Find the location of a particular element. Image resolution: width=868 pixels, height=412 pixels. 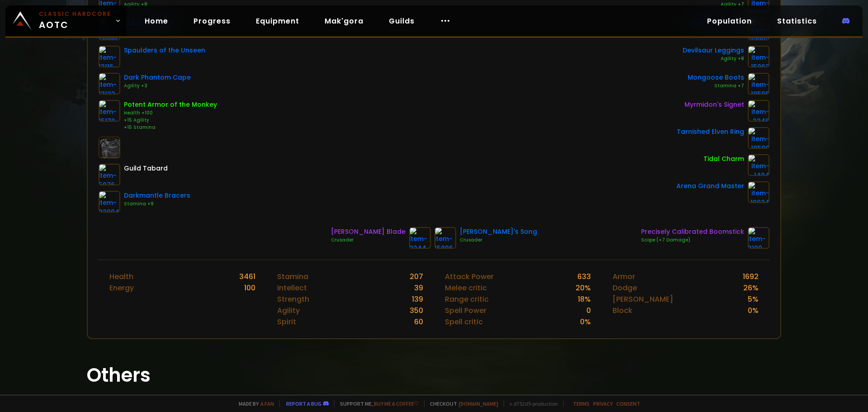

a: Population is located at coordinates (729, 21).